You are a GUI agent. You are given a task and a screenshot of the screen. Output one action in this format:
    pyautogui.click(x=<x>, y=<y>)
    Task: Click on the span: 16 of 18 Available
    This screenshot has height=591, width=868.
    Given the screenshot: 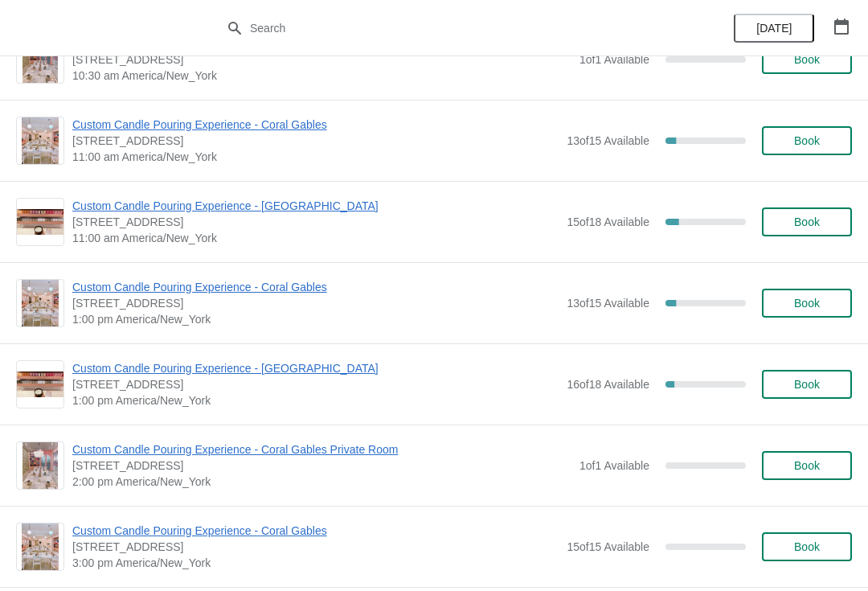 What is the action you would take?
    pyautogui.click(x=608, y=384)
    